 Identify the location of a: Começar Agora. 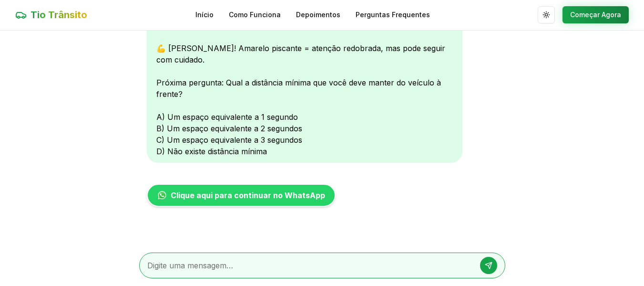
(595, 15).